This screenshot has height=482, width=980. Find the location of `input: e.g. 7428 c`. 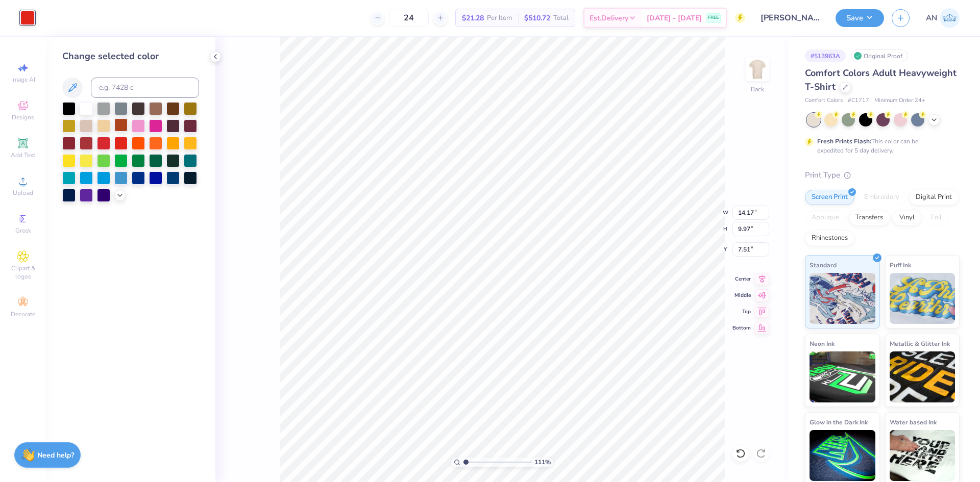

input: e.g. 7428 c is located at coordinates (145, 88).